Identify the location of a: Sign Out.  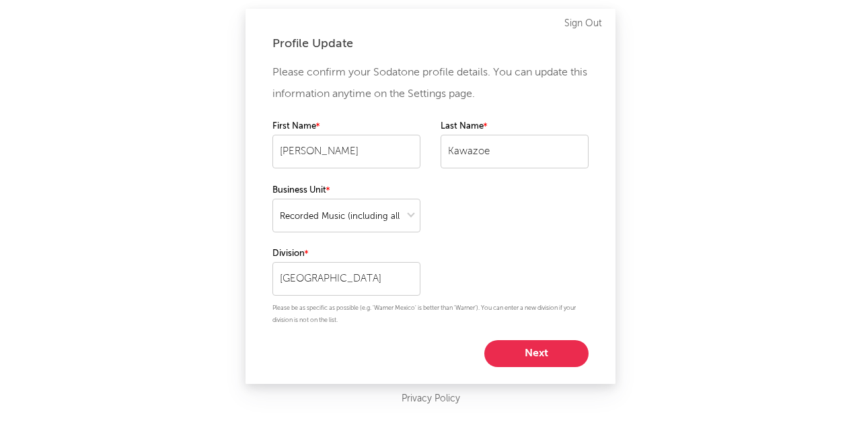
(583, 24).